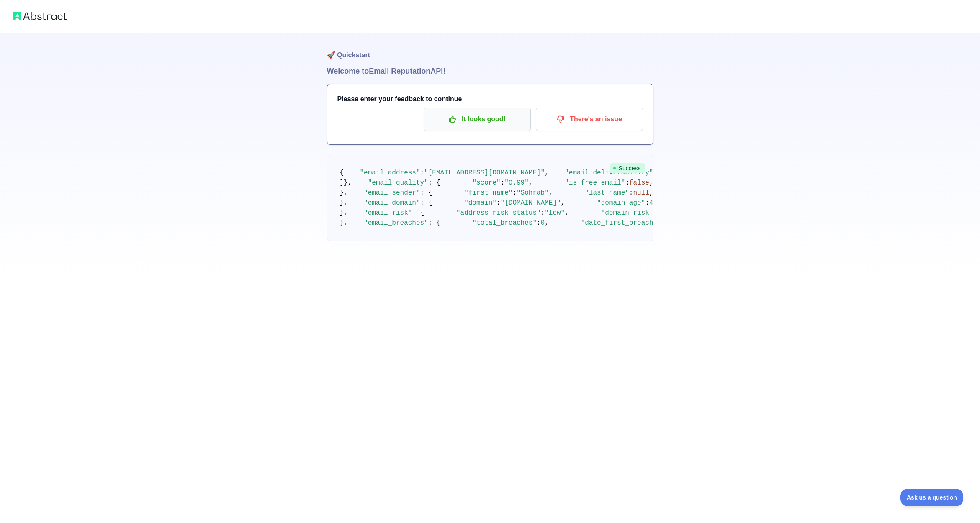 This screenshot has height=523, width=980. What do you see at coordinates (607, 193) in the screenshot?
I see `span: "last_name"` at bounding box center [607, 193].